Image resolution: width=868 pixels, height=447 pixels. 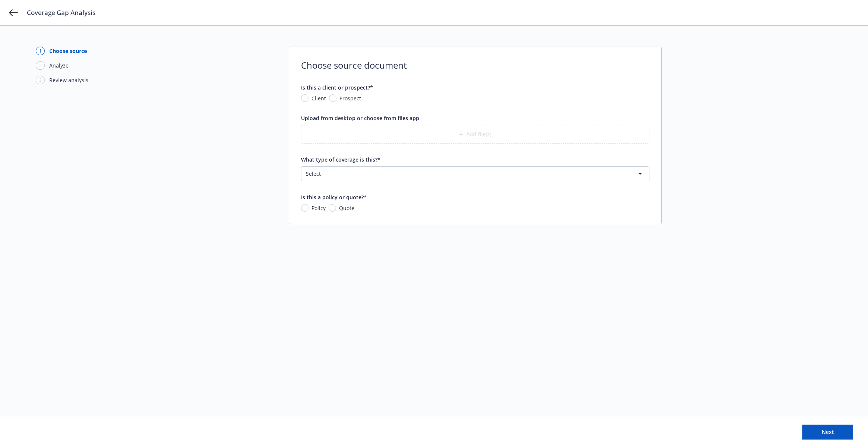 What do you see at coordinates (305, 98) in the screenshot?
I see `input: Client` at bounding box center [305, 98].